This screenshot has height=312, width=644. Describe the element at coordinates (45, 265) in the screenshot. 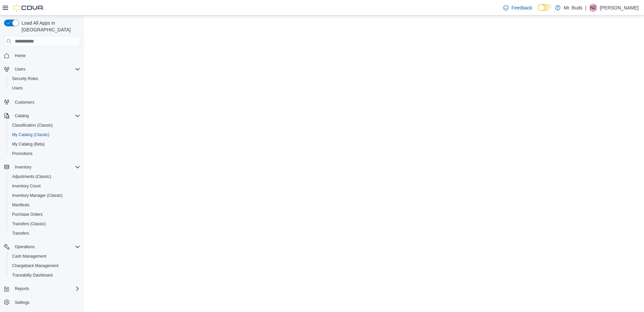

I see `span: Chargeback Management` at that location.